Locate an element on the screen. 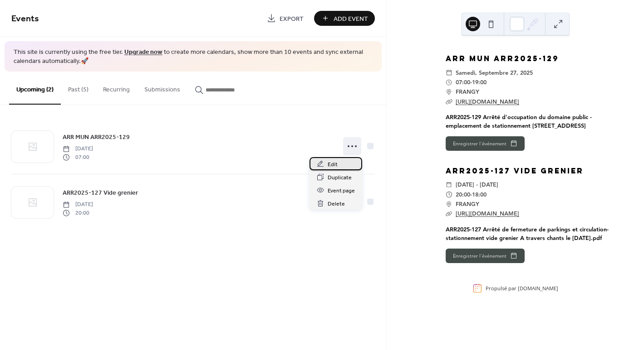 The width and height of the screenshot is (644, 350). span: Add Event is located at coordinates (350, 19).